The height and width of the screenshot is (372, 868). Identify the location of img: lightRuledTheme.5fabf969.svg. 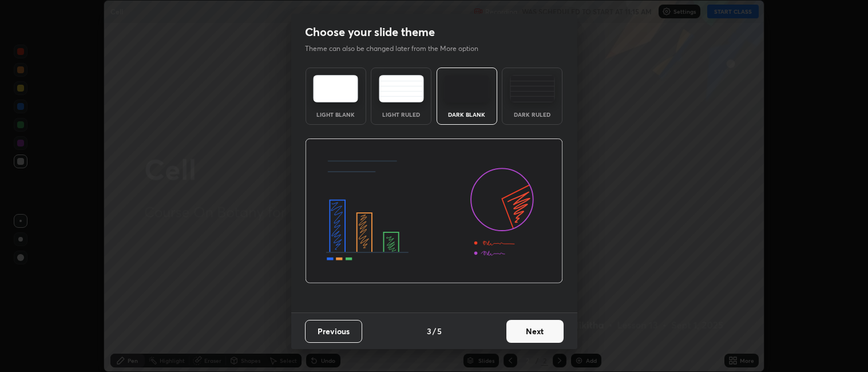
(401, 88).